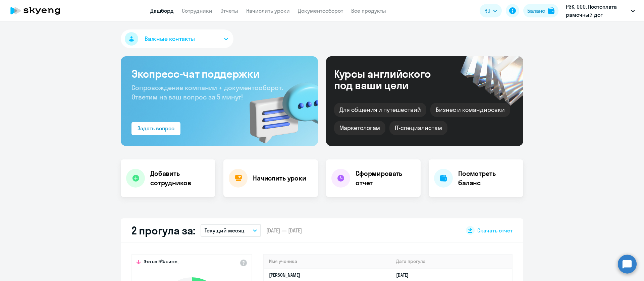  Describe the element at coordinates (219, 74) in the screenshot. I see `h3: Экспресс-чат поддержки` at that location.